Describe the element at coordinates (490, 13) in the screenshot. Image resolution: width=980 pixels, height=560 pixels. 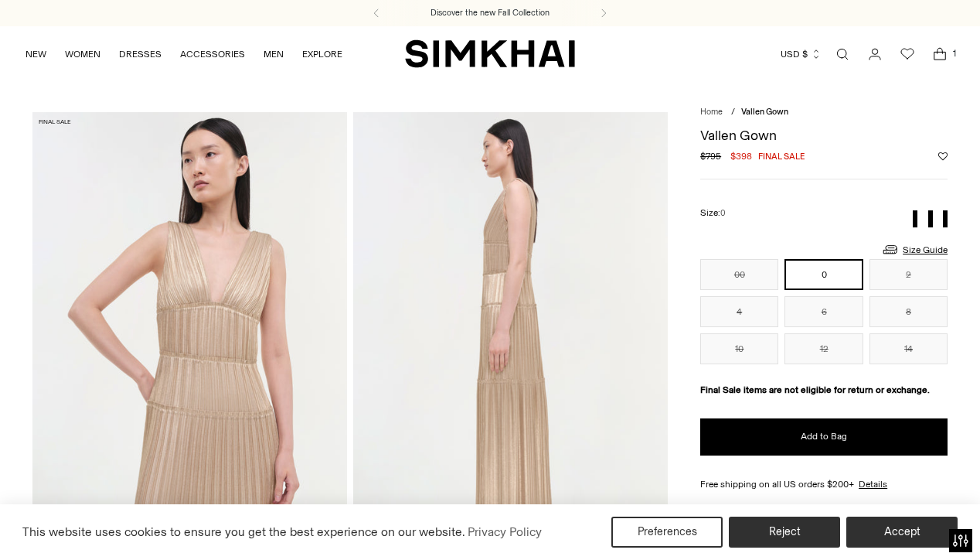
I see `a: Discover the new Fall Collection` at that location.